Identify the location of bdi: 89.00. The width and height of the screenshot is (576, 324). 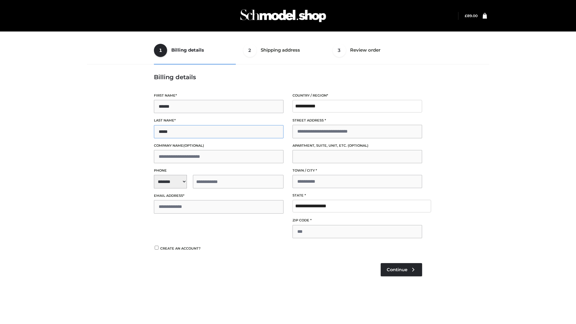
(471, 16).